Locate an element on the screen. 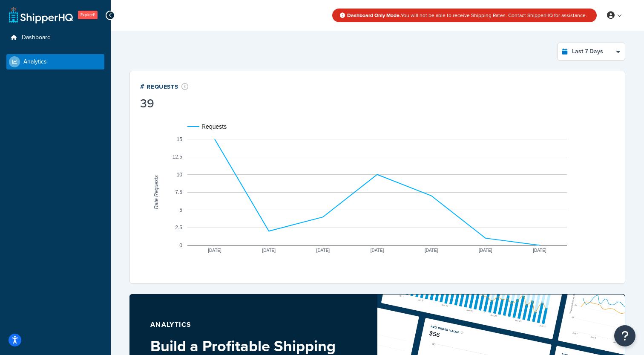 The width and height of the screenshot is (644, 355). strong: Dashboard Only Mode. is located at coordinates (374, 15).